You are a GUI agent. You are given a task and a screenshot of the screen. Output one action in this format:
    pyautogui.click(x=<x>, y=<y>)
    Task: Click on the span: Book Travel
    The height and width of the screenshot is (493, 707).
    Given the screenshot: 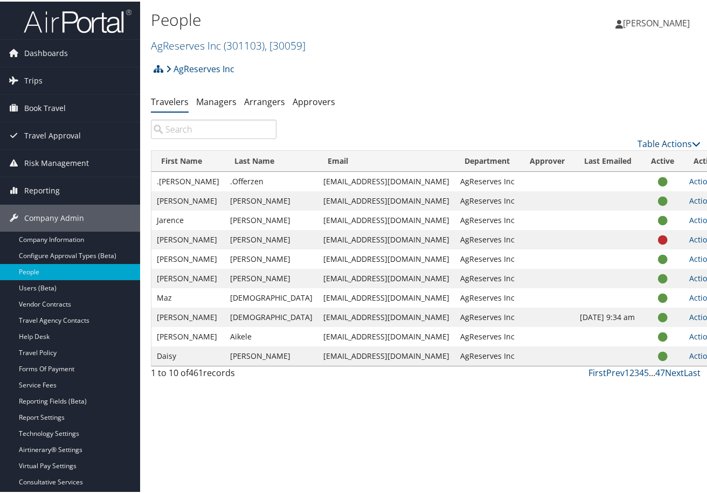 What is the action you would take?
    pyautogui.click(x=45, y=107)
    